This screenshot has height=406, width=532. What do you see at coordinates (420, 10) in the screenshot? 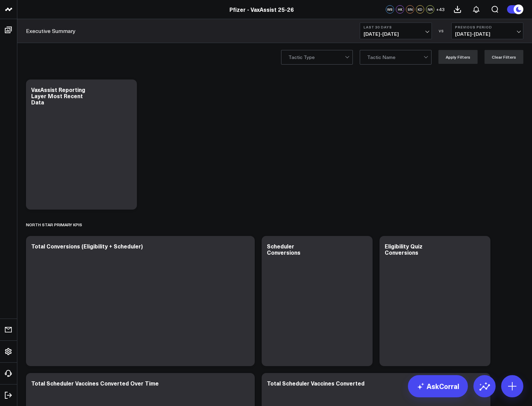
I see `div: KD` at bounding box center [420, 10].